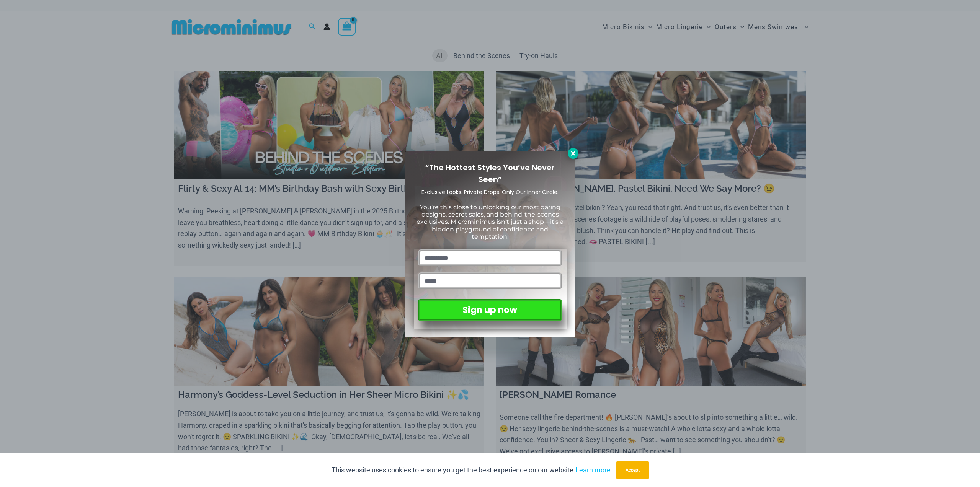 This screenshot has height=487, width=980. I want to click on a: Learn more, so click(593, 470).